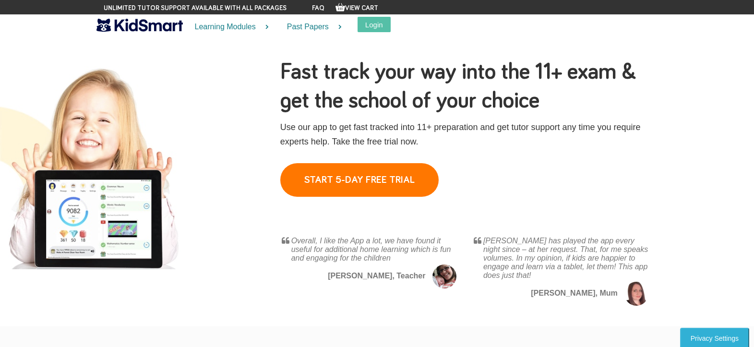 This screenshot has height=347, width=754. I want to click on img: KidSmart logo, so click(140, 25).